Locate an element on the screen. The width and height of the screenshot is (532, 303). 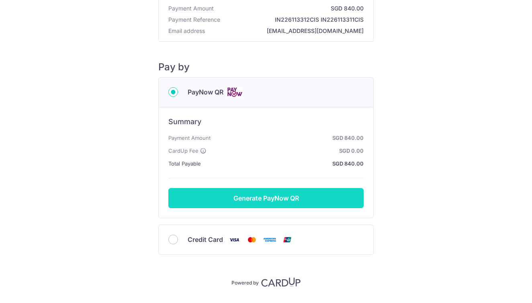
img: Mastercard is located at coordinates (252, 240).